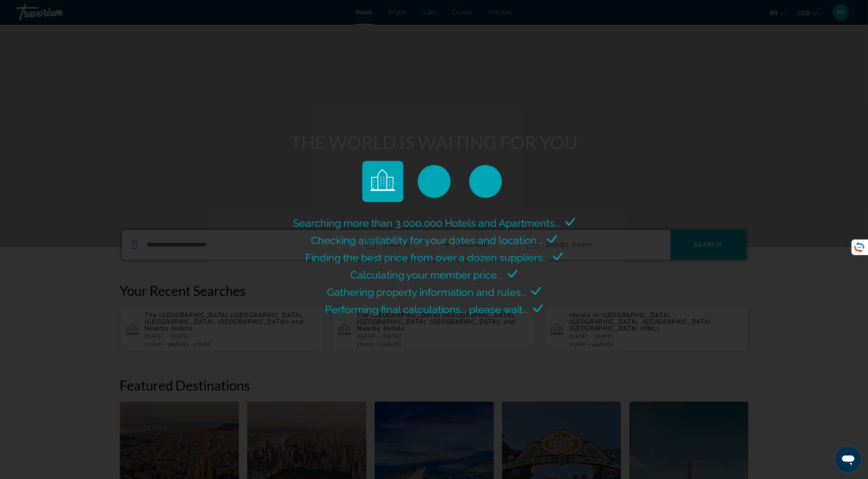  I want to click on span: Searching more than 3,000,000 Hotels and Apartments..., so click(428, 223).